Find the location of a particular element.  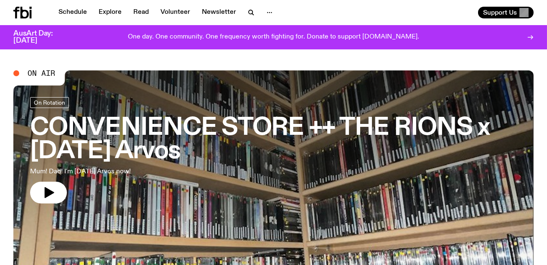

span: Support Us is located at coordinates (500, 13).